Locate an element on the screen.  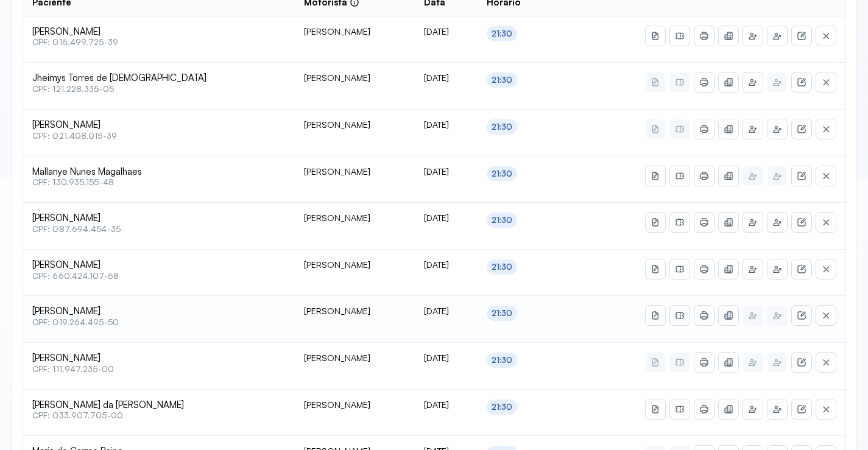
span: CPF: 019.264.495-50 is located at coordinates (159, 323).